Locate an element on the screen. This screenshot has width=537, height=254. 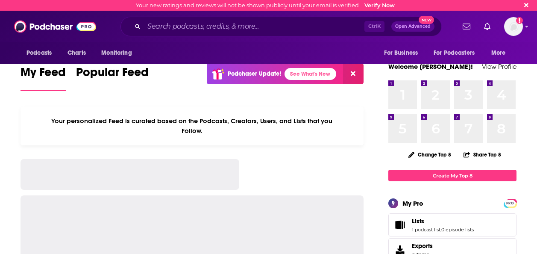
a: 0 episode lists is located at coordinates (458, 230).